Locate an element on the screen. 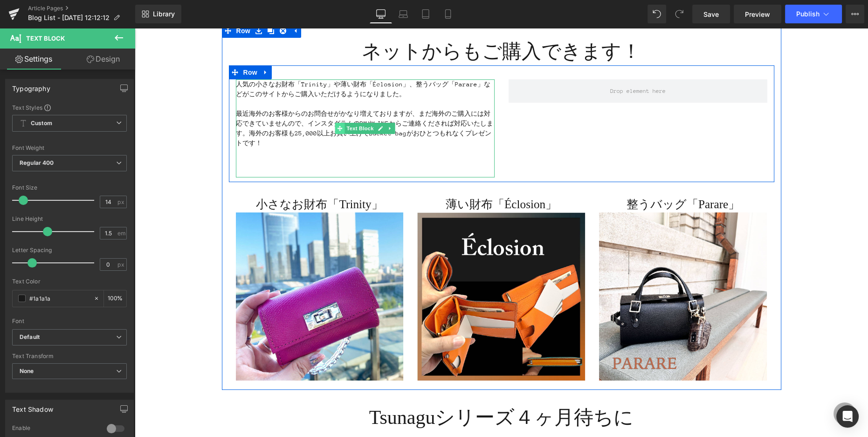 This screenshot has height=437, width=868. a: New Library is located at coordinates (158, 14).